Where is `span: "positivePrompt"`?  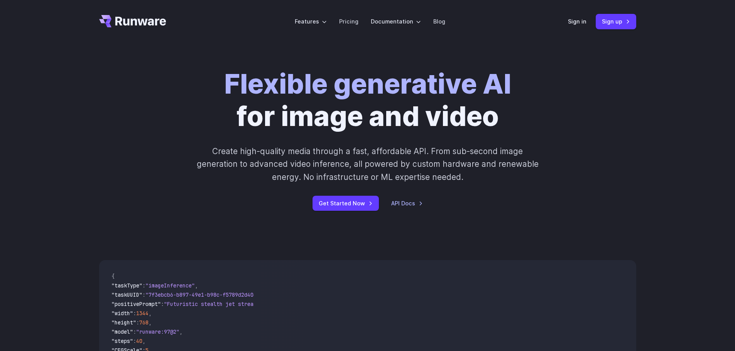
span: "positivePrompt" is located at coordinates (136, 304).